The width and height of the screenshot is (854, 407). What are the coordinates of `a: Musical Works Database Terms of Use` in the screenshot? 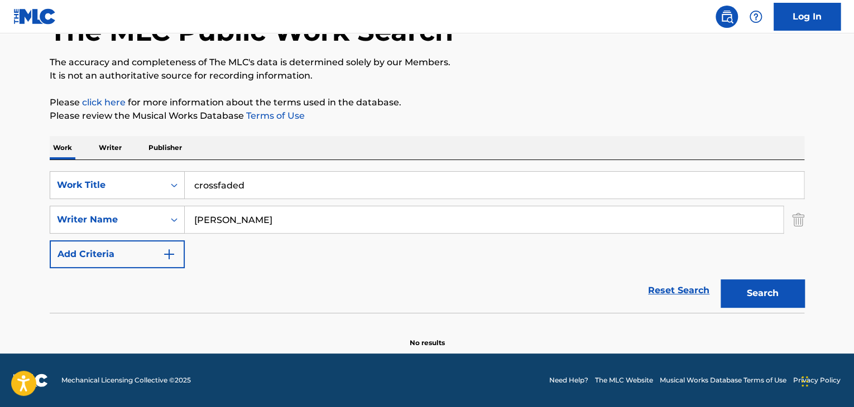 It's located at (723, 381).